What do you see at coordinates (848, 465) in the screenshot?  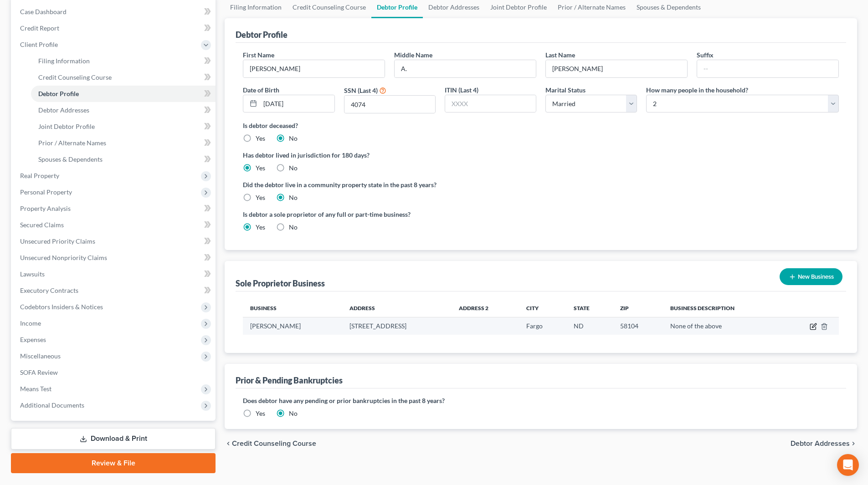 I see `div: Open Intercom Messenger` at bounding box center [848, 465].